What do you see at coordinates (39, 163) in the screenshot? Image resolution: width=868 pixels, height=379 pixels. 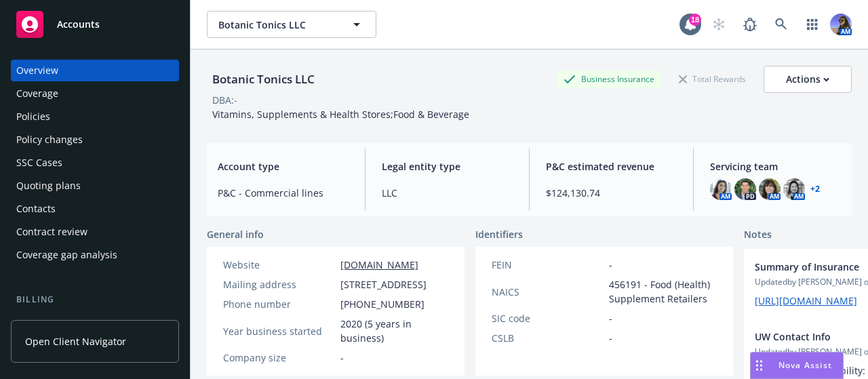 I see `div: SSC Cases` at bounding box center [39, 163].